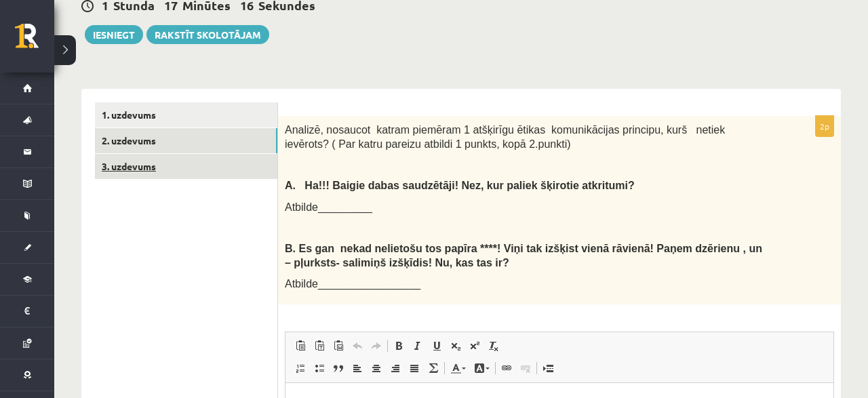 This screenshot has width=868, height=398. What do you see at coordinates (459, 185) in the screenshot?
I see `span: A. Ha!!! Baigie dabas saudzētāji! Nez, kur paliek šķirotie atkritumi?` at bounding box center [459, 185].